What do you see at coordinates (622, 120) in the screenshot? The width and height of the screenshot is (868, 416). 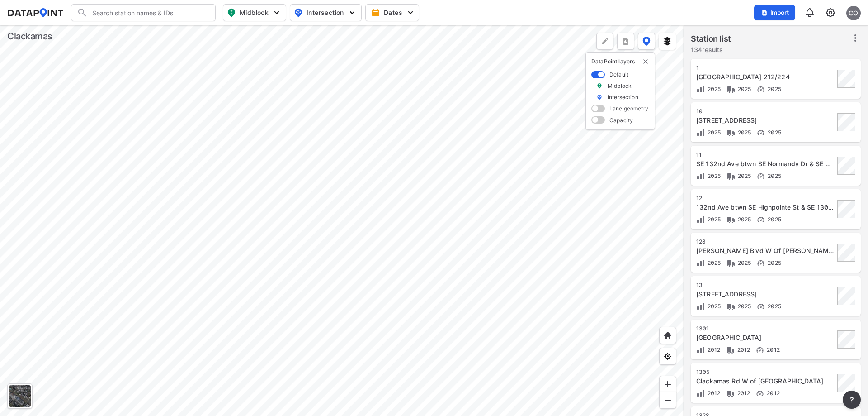 I see `label: Capacity` at bounding box center [622, 120].